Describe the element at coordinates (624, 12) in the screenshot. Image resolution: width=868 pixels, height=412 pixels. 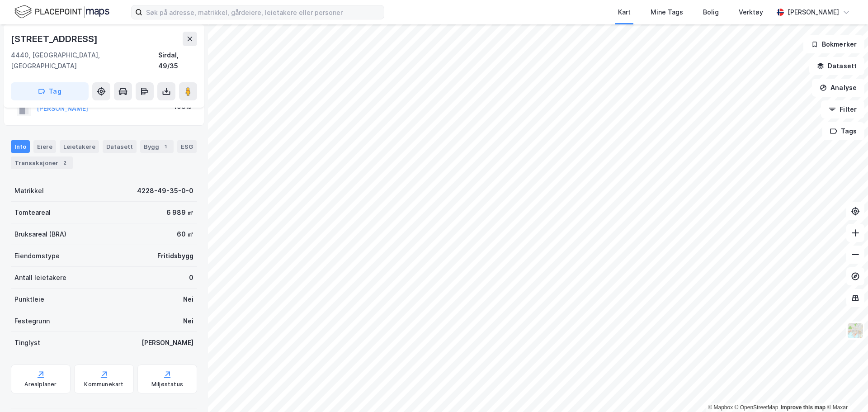
I see `div: Kart` at that location.